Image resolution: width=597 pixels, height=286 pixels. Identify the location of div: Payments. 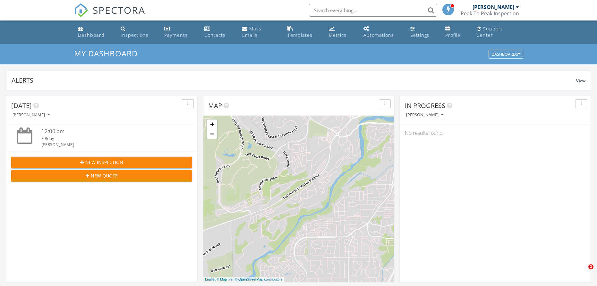
(176, 35).